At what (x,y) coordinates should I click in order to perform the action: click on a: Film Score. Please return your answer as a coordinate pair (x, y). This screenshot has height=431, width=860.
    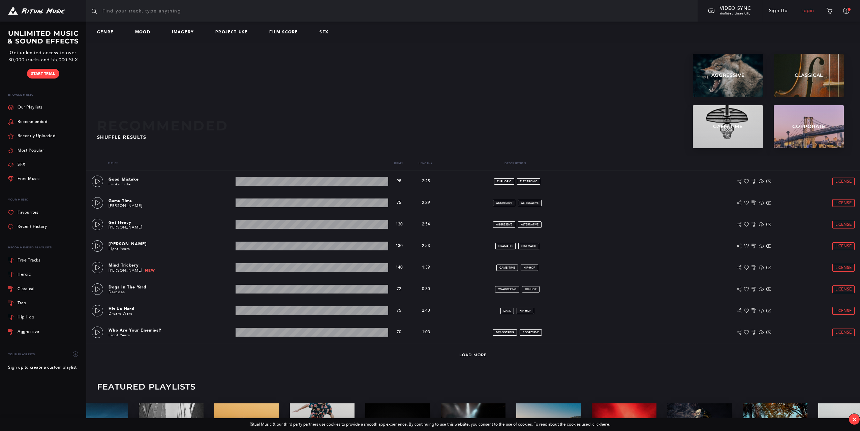
    Looking at the image, I should click on (286, 32).